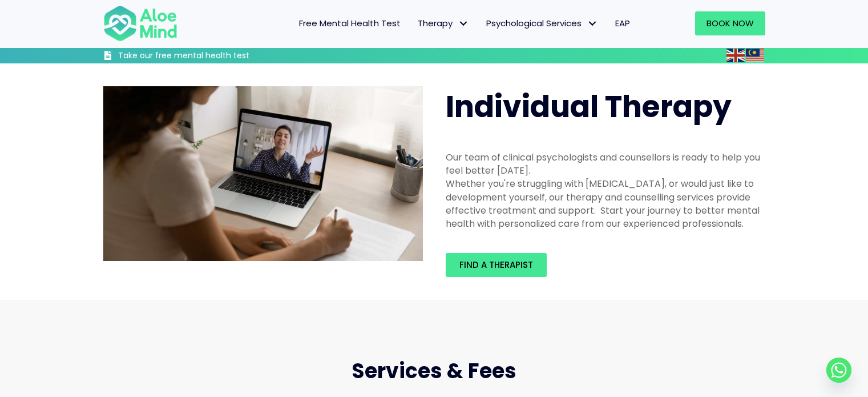 Image resolution: width=868 pixels, height=397 pixels. Describe the element at coordinates (542, 23) in the screenshot. I see `span: Psychological Services` at that location.